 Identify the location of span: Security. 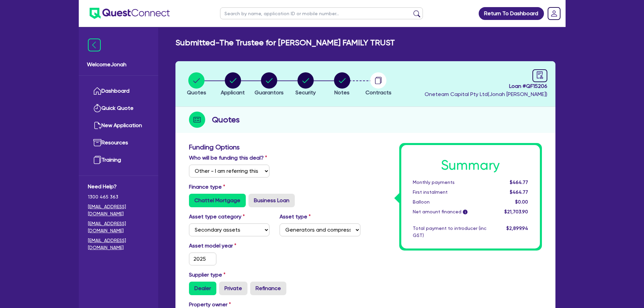
(305, 92).